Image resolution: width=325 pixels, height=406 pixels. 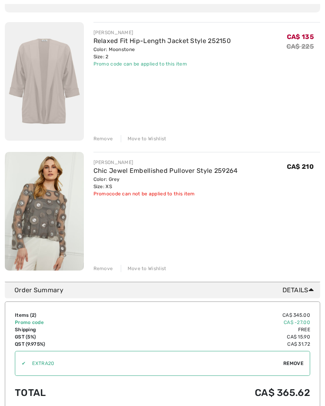 I want to click on input: Promo code, so click(x=155, y=363).